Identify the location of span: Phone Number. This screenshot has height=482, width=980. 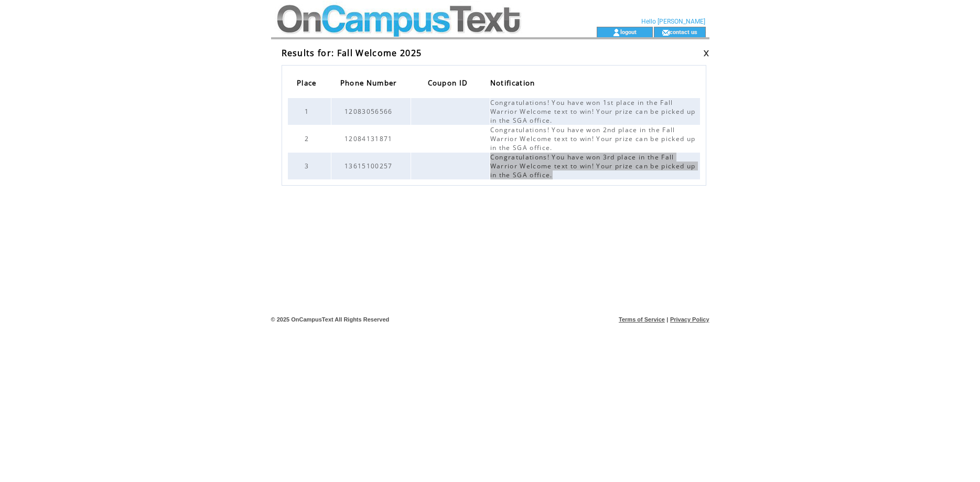
(370, 84).